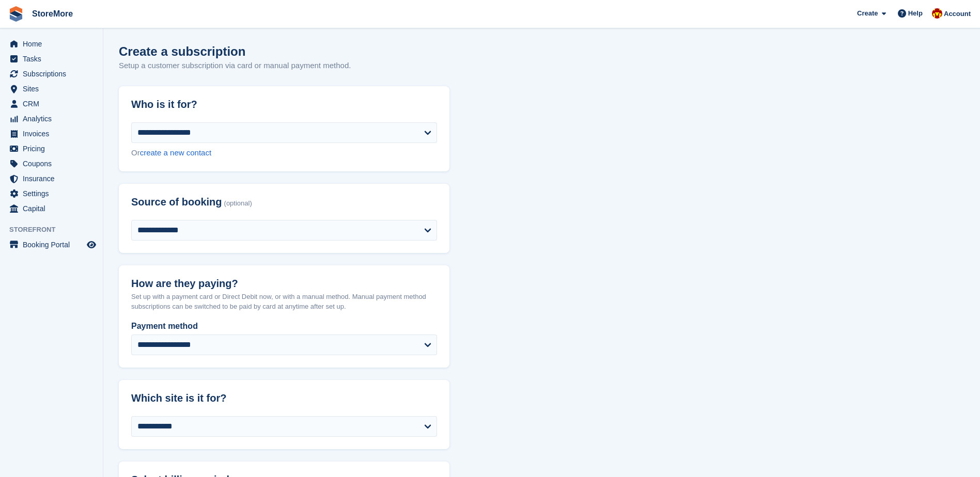  Describe the element at coordinates (181, 51) in the screenshot. I see `h1: Create a subscription` at that location.